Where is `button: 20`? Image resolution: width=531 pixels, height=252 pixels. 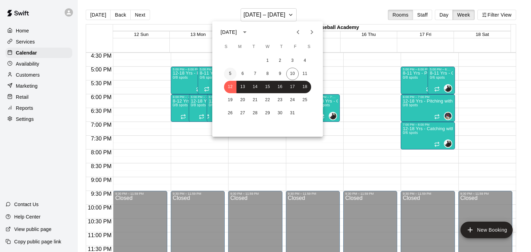
button: 20 is located at coordinates (243, 100).